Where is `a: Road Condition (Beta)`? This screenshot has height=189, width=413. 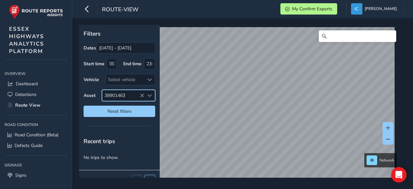 a: Road Condition (Beta) is located at coordinates (36, 135).